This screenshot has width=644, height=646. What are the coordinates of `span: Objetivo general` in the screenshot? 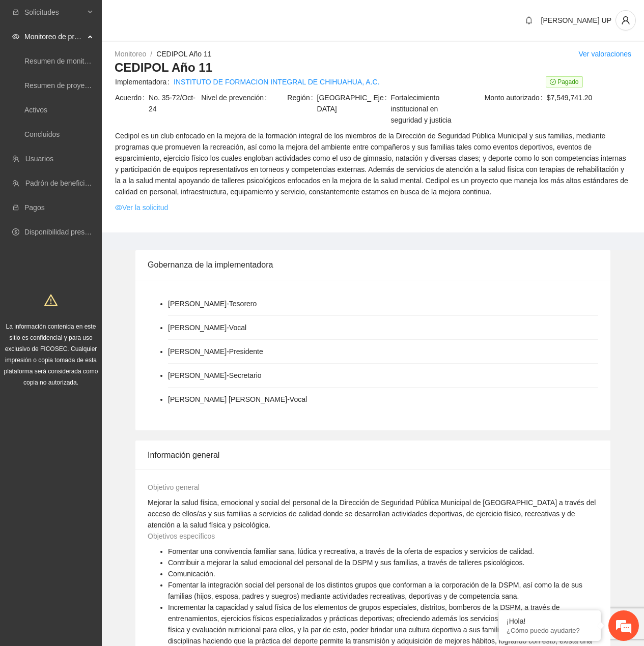 It's located at (173, 487).